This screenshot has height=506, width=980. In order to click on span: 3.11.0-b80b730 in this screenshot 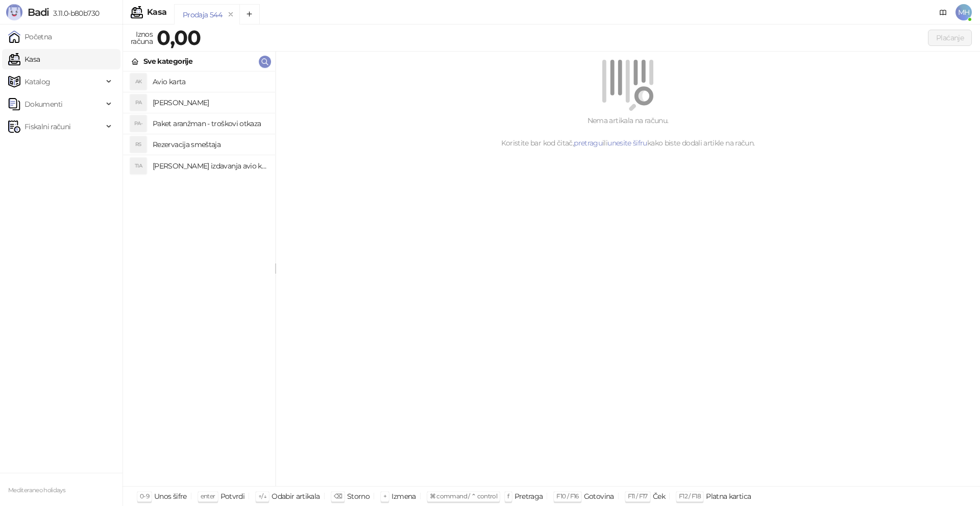, I will do `click(74, 13)`.